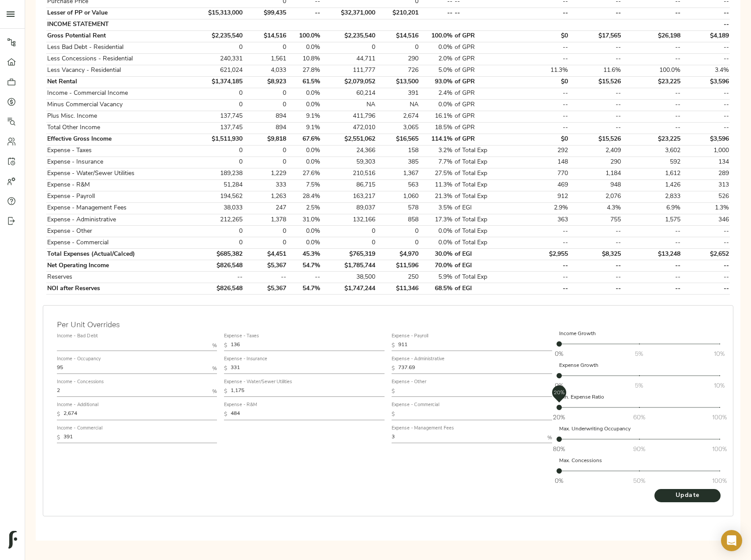  I want to click on td: 16.1%, so click(436, 116).